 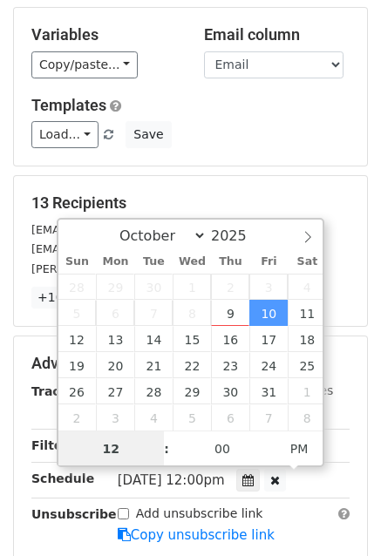 What do you see at coordinates (68, 297) in the screenshot?
I see `a: +10 more` at bounding box center [68, 297].